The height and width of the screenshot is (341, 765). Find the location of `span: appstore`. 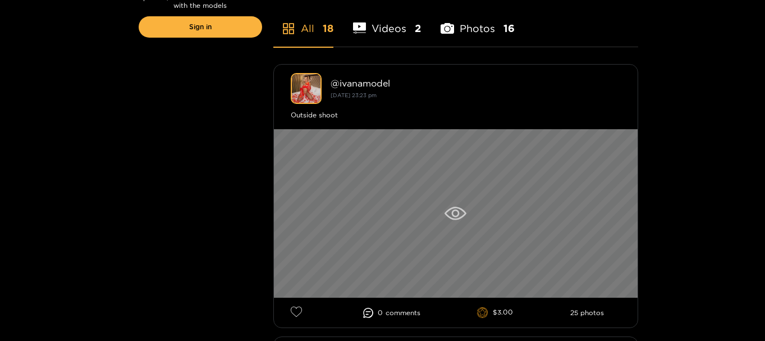

span: appstore is located at coordinates (288, 29).